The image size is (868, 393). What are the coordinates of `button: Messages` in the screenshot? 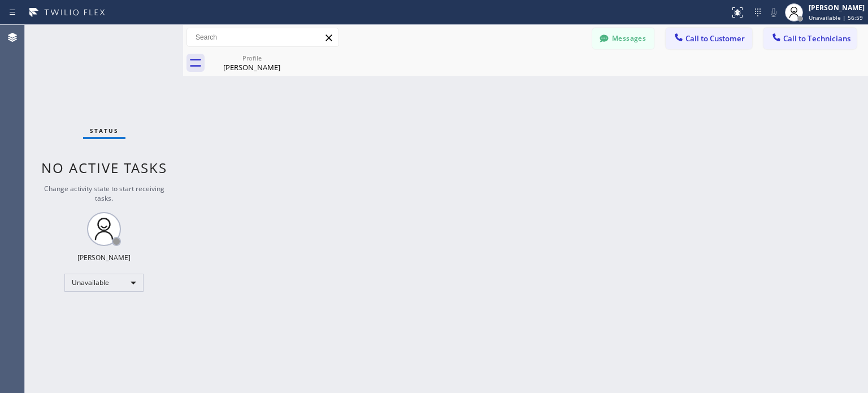 It's located at (623, 39).